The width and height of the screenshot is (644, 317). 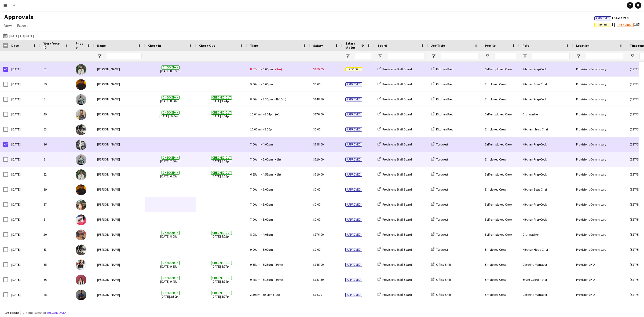 I want to click on span: Workforce ID, so click(x=53, y=46).